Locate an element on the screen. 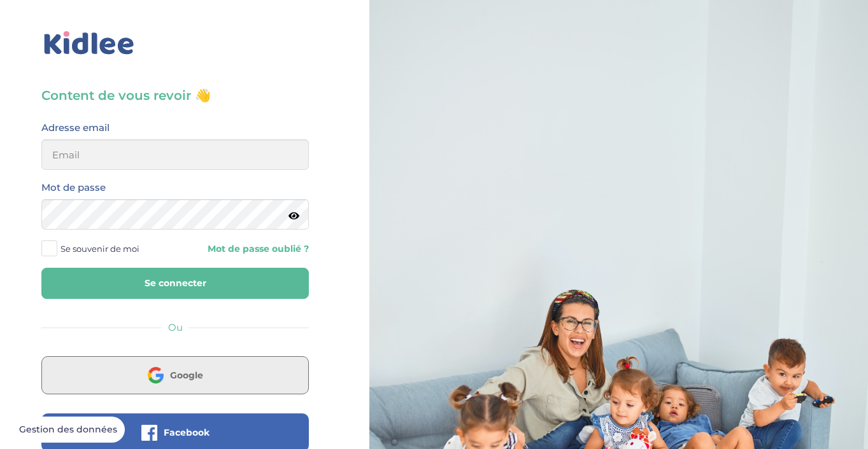 Image resolution: width=868 pixels, height=449 pixels. a: Facebook is located at coordinates (175, 441).